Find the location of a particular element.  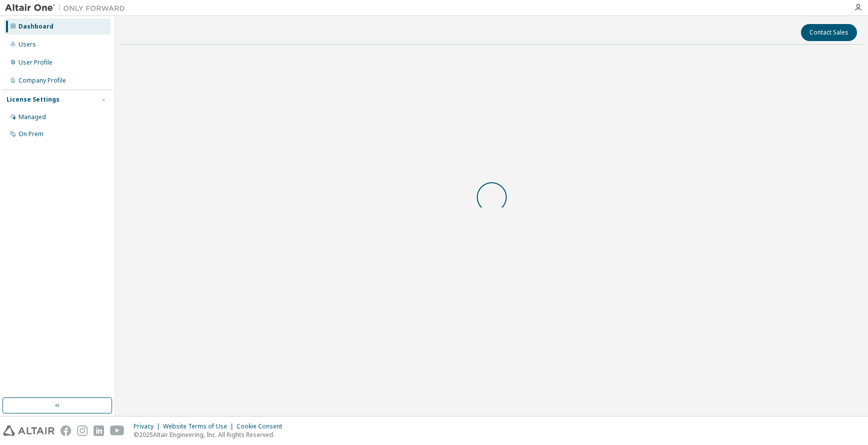

div: Cookie Consent is located at coordinates (262, 427).